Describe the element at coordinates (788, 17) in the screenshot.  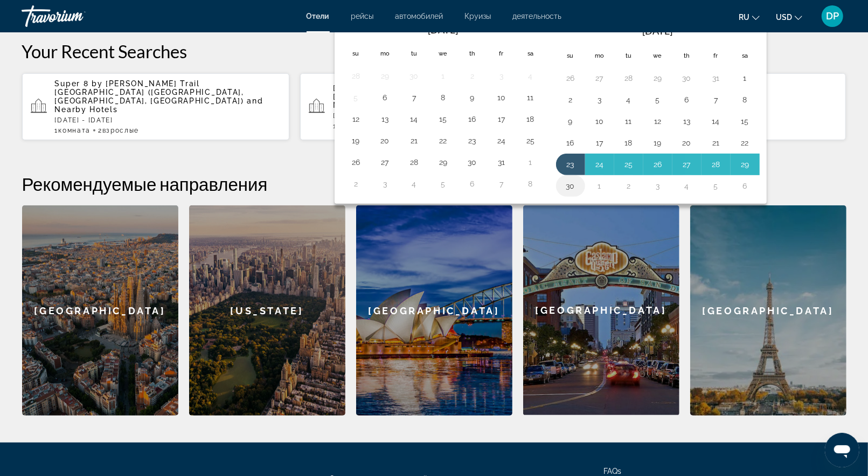
I see `button: Change currency` at that location.